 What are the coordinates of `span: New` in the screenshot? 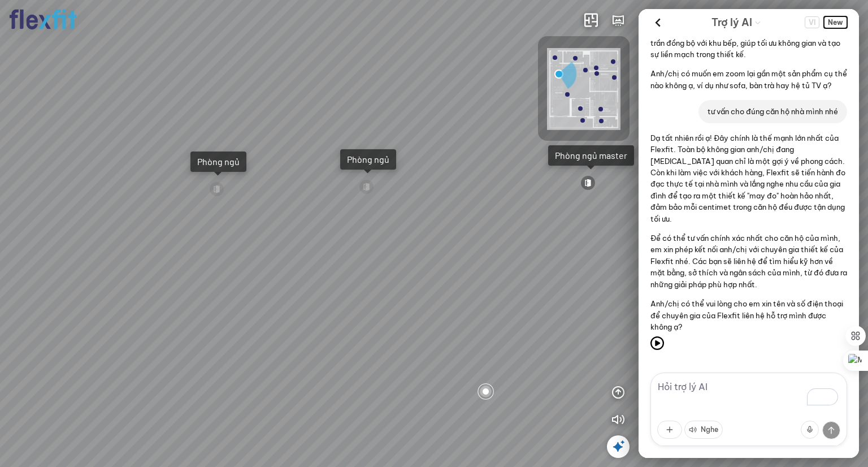 It's located at (835, 22).